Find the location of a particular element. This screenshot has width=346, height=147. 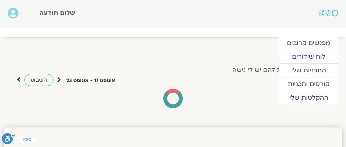

a: קורסים ותכניות is located at coordinates (308, 84).